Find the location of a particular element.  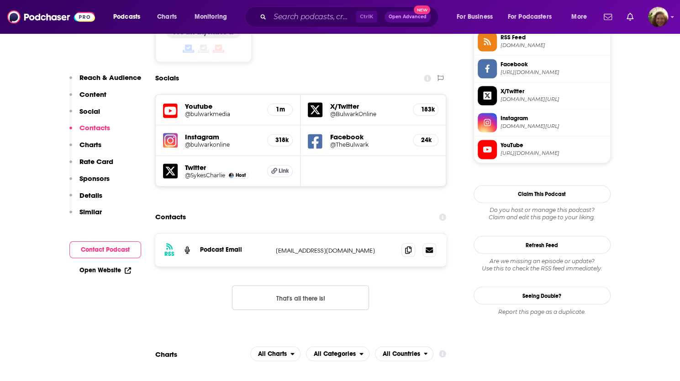

button: Reach & Audience is located at coordinates (105, 81).